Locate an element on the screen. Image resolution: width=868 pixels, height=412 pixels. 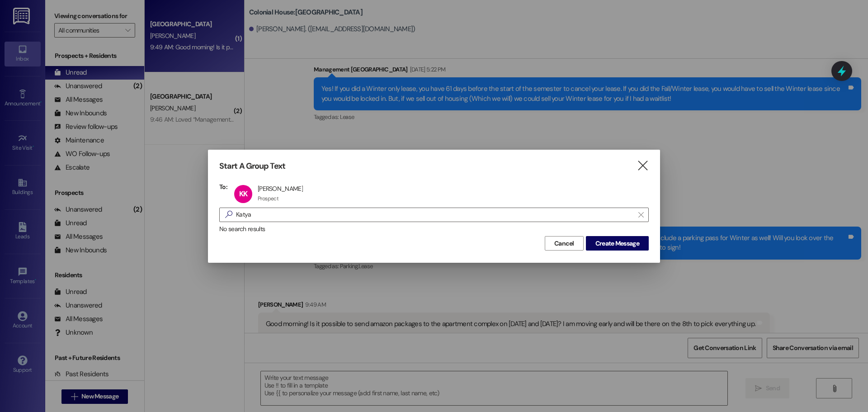
div: Prospect is located at coordinates (268, 198).